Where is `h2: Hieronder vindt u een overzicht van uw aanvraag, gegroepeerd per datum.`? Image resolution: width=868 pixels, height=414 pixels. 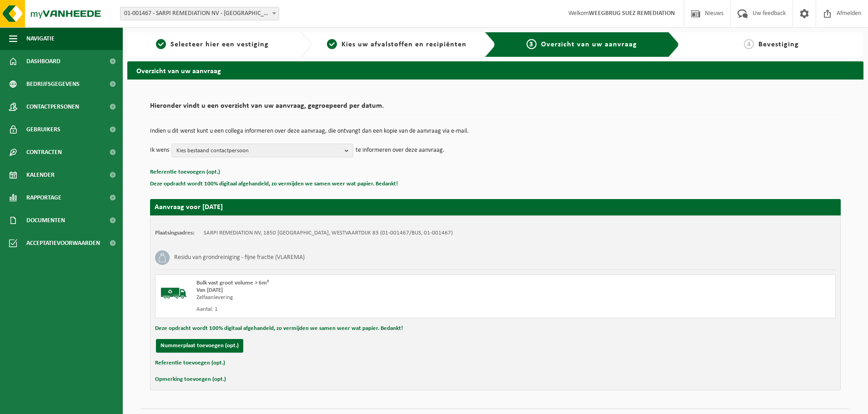
h2: Hieronder vindt u een overzicht van uw aanvraag, gegroepeerd per datum. is located at coordinates (495, 108).